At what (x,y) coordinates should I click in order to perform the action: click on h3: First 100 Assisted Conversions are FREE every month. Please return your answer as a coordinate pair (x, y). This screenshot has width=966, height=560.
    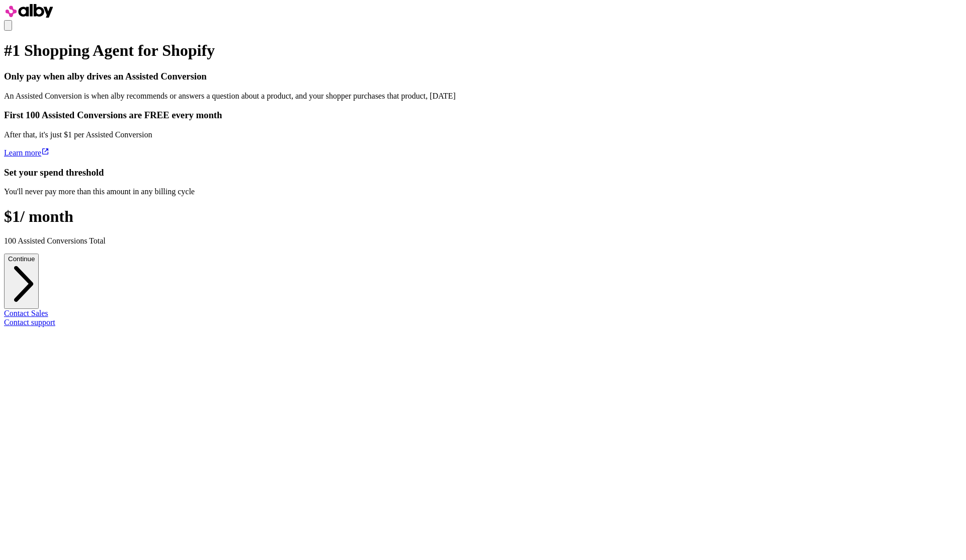
    Looking at the image, I should click on (483, 115).